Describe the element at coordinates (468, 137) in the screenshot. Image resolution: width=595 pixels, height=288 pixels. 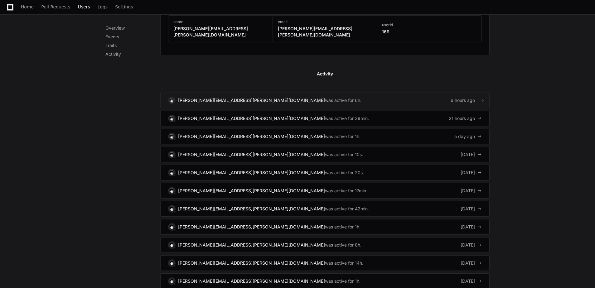
I see `div: a day ago` at that location.